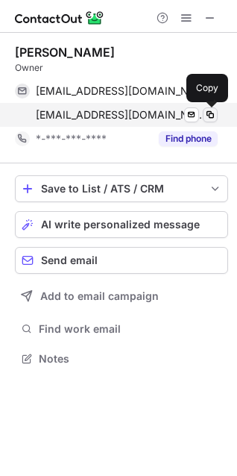 This screenshot has width=237, height=476. What do you see at coordinates (99, 296) in the screenshot?
I see `span: Add to email campaign` at bounding box center [99, 296].